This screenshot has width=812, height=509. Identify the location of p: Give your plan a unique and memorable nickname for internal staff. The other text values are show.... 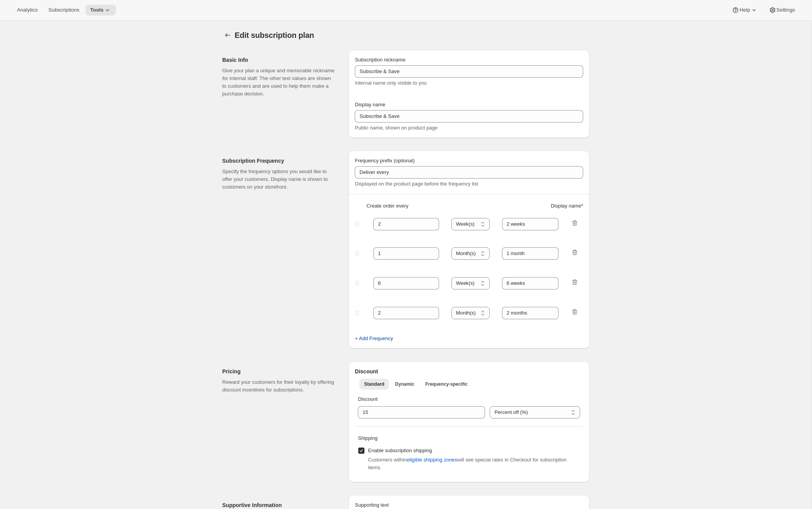
(279, 82).